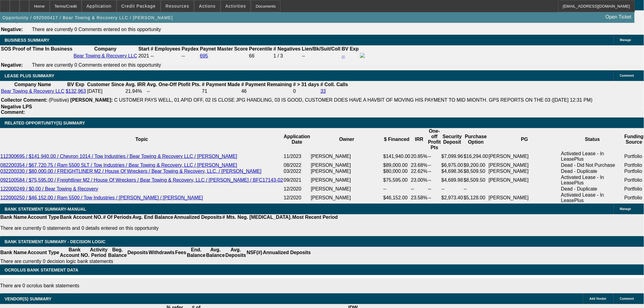 This screenshot has width=644, height=308. What do you see at coordinates (287, 56) in the screenshot?
I see `div: 1 / 3` at bounding box center [287, 56].